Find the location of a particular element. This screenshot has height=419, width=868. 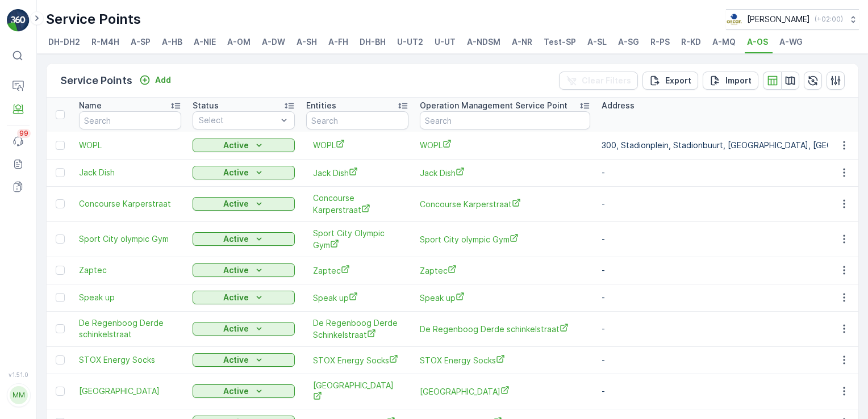

span: A-OM is located at coordinates (238, 42).